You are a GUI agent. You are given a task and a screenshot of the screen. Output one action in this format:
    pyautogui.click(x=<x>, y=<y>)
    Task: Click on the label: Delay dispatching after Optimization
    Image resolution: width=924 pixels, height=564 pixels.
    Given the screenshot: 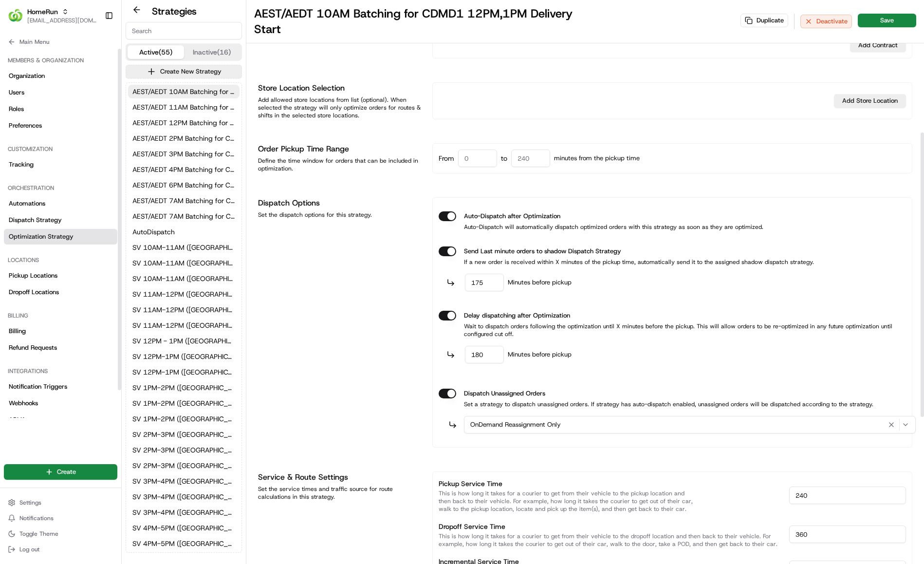 What is the action you would take?
    pyautogui.click(x=517, y=316)
    